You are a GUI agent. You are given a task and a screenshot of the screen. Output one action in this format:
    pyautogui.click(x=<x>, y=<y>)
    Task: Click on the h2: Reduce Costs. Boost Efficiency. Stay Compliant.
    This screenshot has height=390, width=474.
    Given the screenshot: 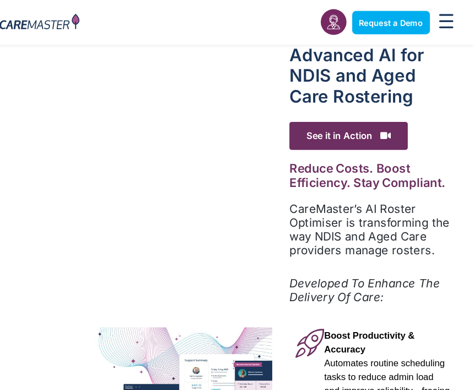 What is the action you would take?
    pyautogui.click(x=377, y=169)
    